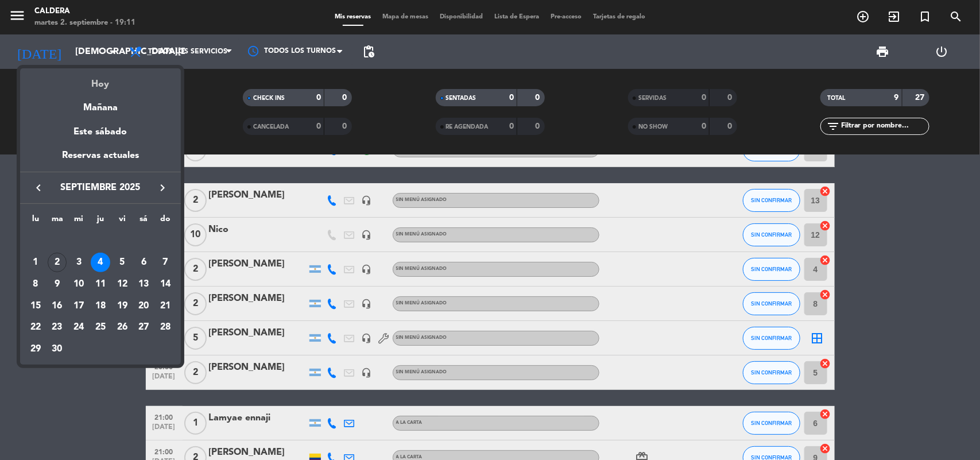 Image resolution: width=980 pixels, height=460 pixels. What do you see at coordinates (100, 327) in the screenshot?
I see `div: 25` at bounding box center [100, 327].